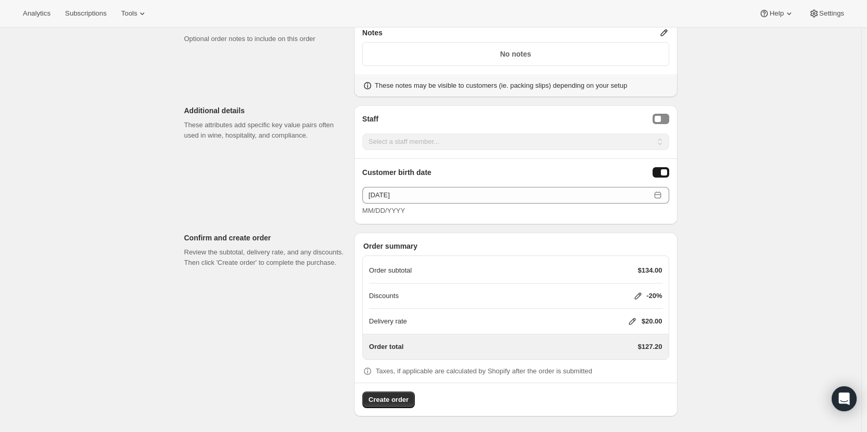 The height and width of the screenshot is (432, 867). What do you see at coordinates (388, 400) in the screenshot?
I see `button: Create order` at bounding box center [388, 400].